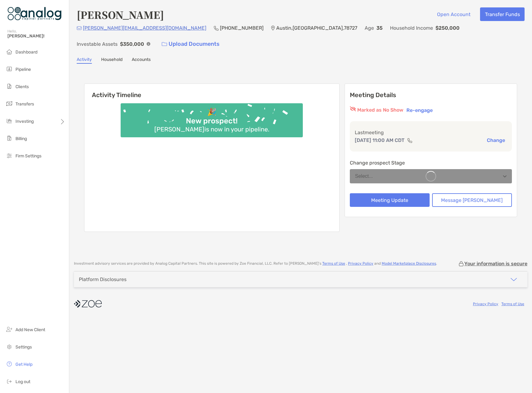 This screenshot has width=532, height=393. Describe the element at coordinates (453, 14) in the screenshot. I see `button: Open Account` at that location.